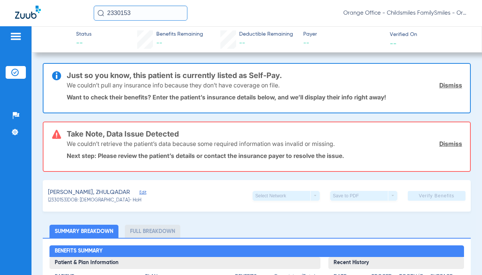 The image size is (482, 275). Describe the element at coordinates (84, 231) in the screenshot. I see `li: Summary Breakdown` at that location.